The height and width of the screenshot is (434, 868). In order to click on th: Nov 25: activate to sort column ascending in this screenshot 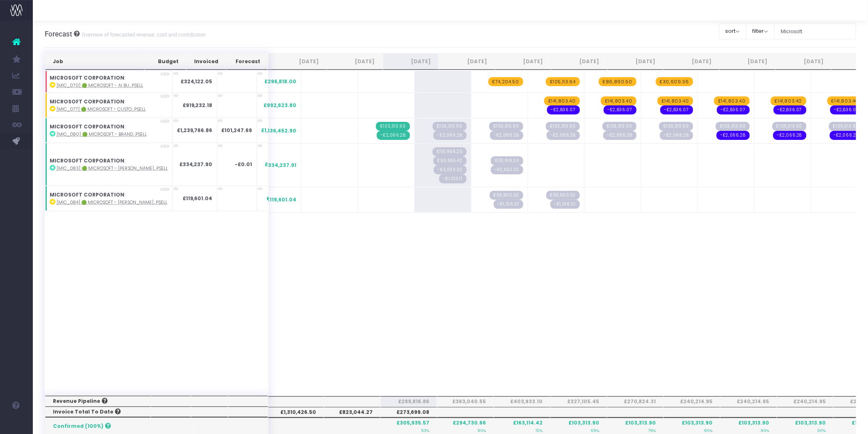, I will do `click(579, 61)`.